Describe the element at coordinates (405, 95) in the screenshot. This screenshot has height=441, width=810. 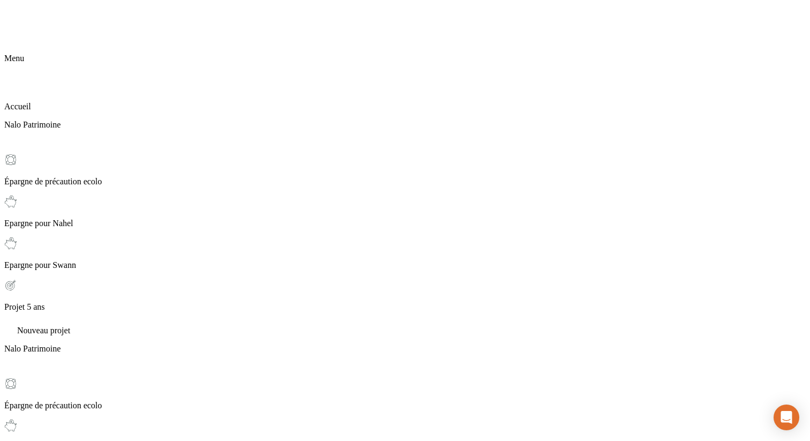
I see `div: Accueil` at that location.